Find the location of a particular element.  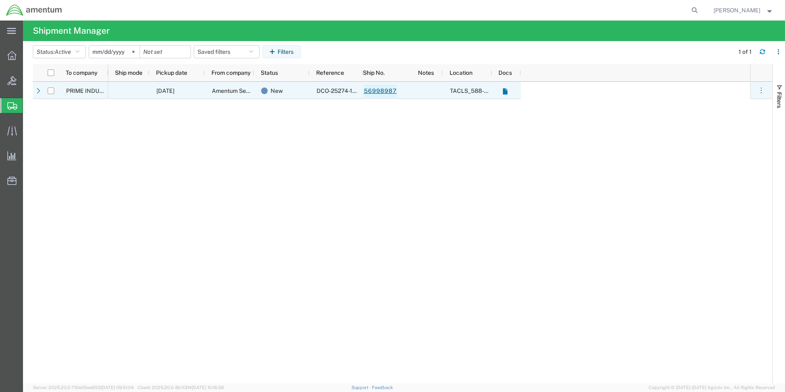

button: Filters is located at coordinates (282, 52).